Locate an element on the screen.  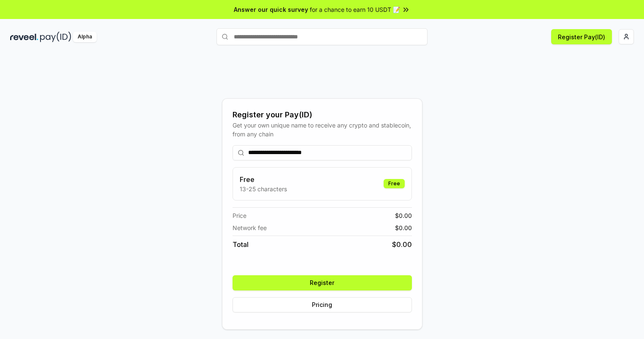
span: for a chance to earn 10 USDT 📝 is located at coordinates (355, 10).